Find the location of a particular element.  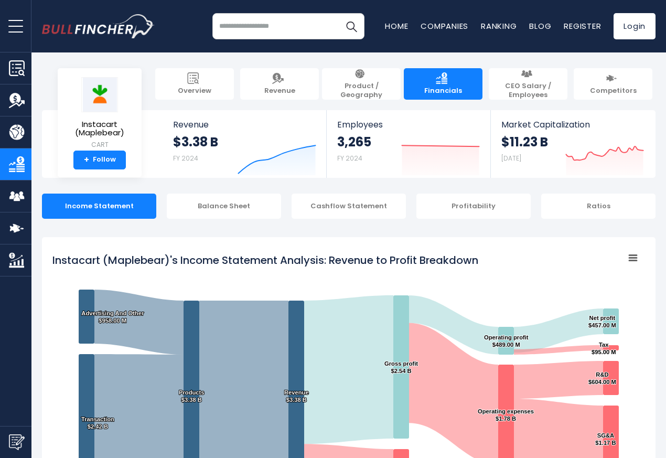

text: R&D $604.00 M is located at coordinates (602, 378).